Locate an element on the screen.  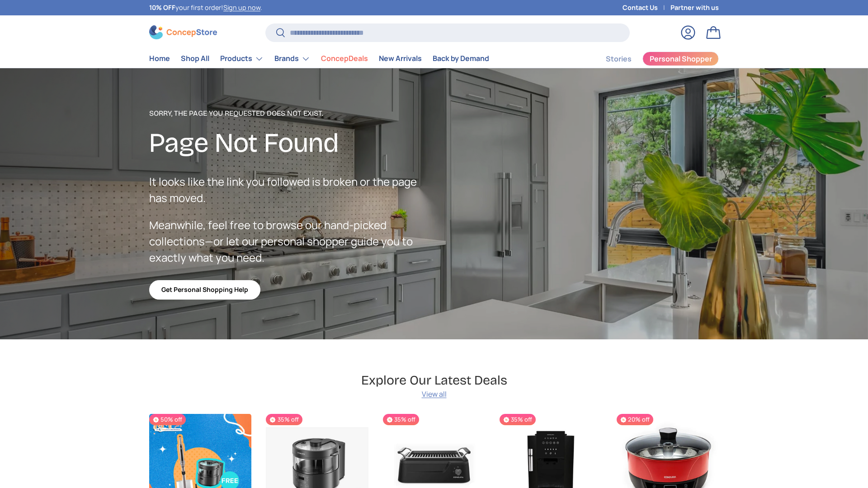
a: ConcepStore is located at coordinates (183, 32).